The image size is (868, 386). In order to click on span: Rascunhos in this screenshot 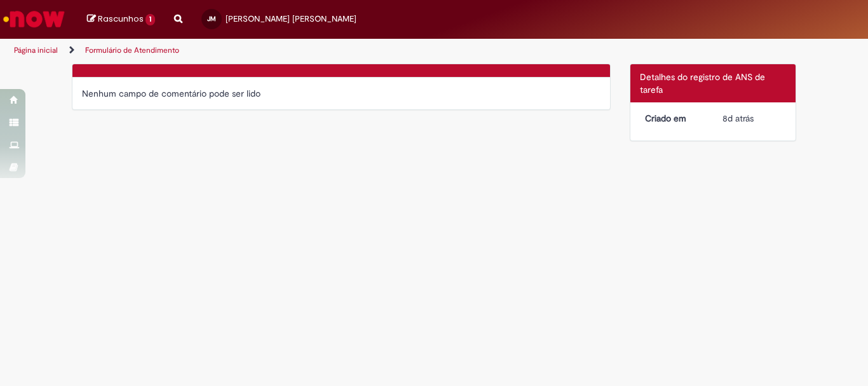, I will do `click(120, 18)`.